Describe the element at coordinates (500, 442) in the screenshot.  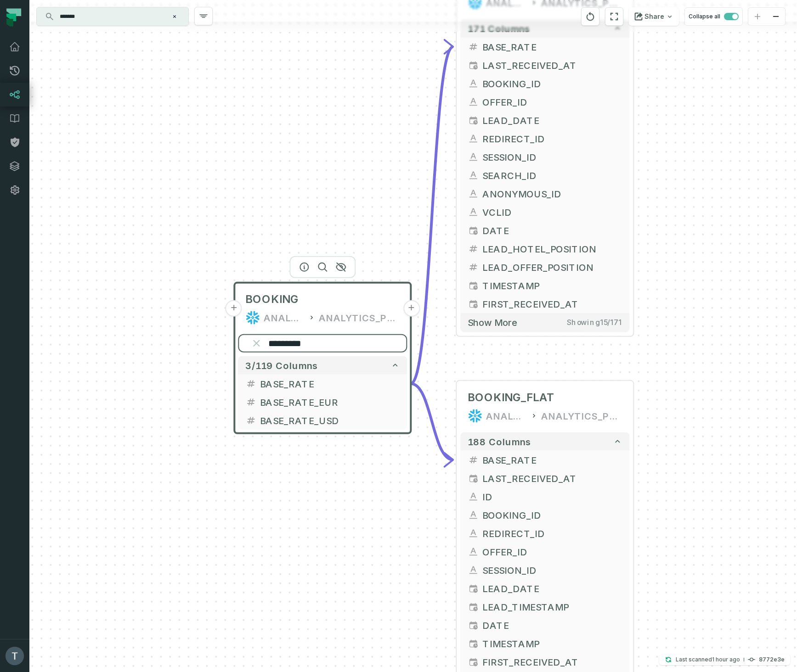
I see `span: 188 columns` at that location.